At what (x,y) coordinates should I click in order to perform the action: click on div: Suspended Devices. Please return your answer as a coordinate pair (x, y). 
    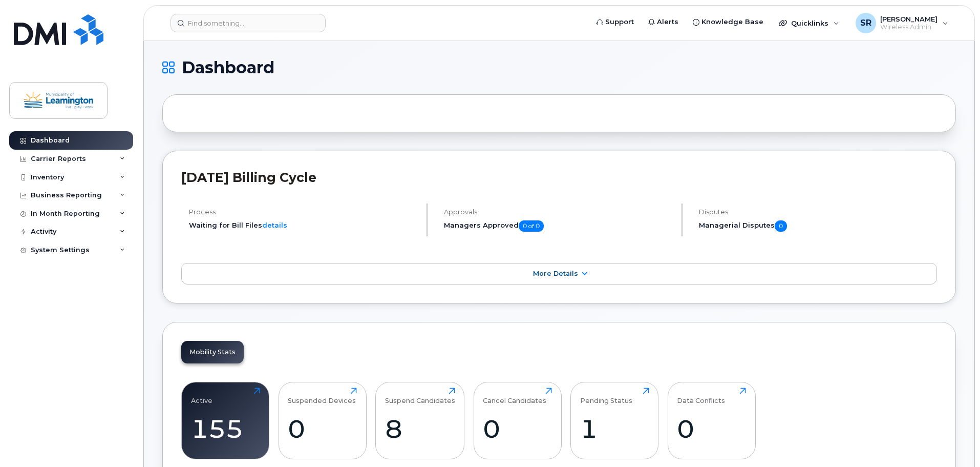
    Looking at the image, I should click on (322, 395).